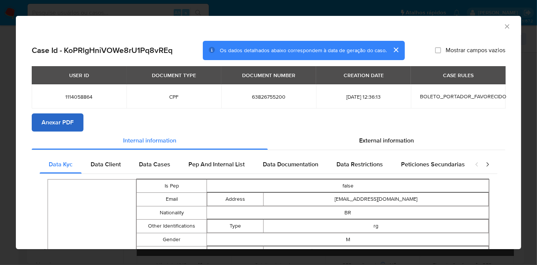 The height and width of the screenshot is (265, 537). What do you see at coordinates (253, 164) in the screenshot?
I see `div: Detailed internal info` at bounding box center [253, 164].